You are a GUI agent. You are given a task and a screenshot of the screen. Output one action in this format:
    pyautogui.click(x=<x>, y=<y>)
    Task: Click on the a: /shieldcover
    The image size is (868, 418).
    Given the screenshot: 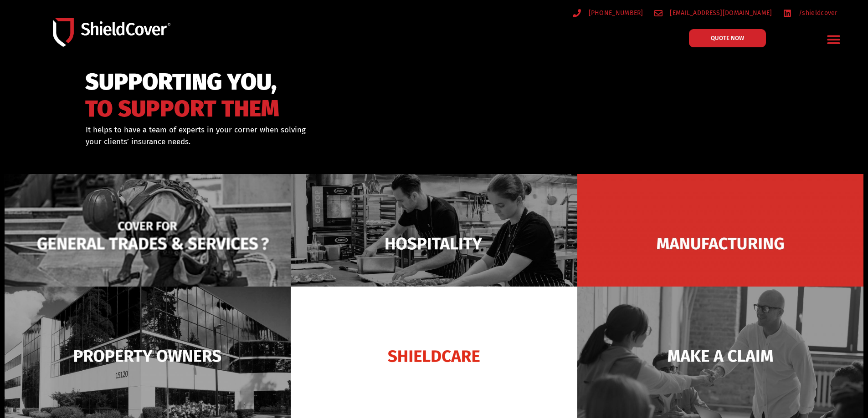 What is the action you would take?
    pyautogui.click(x=811, y=13)
    